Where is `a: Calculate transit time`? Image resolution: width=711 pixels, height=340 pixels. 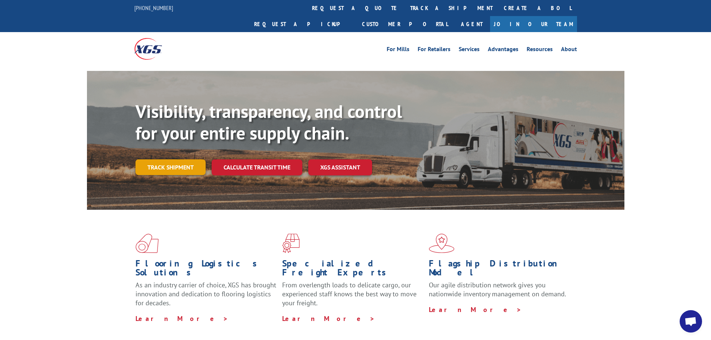
a: Calculate transit time is located at coordinates (257, 167).